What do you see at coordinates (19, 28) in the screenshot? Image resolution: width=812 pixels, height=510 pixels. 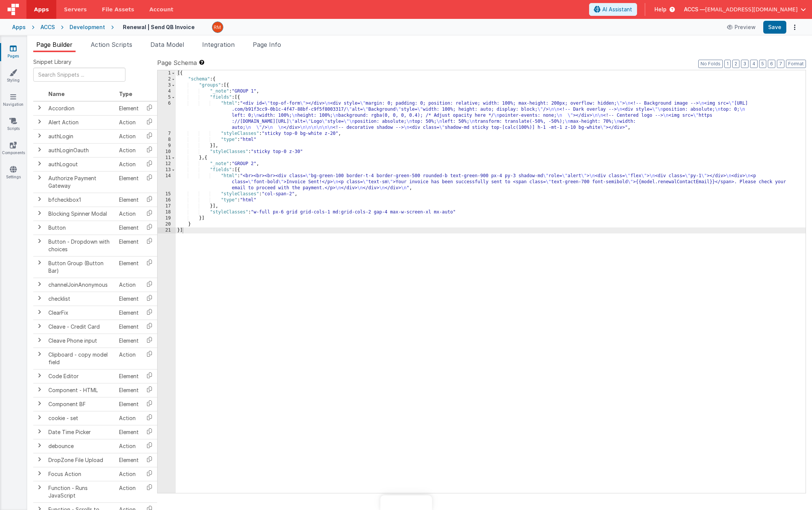 I see `div: Apps` at bounding box center [19, 28].